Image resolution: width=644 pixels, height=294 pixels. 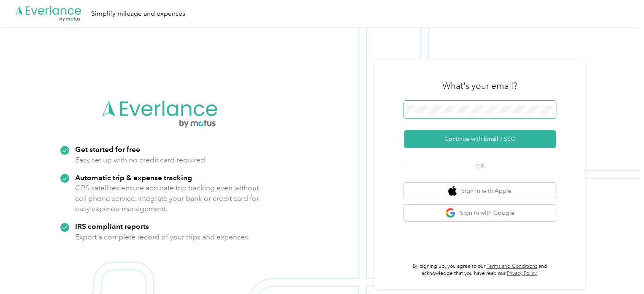 I want to click on p: GPS satellites ensure accurate trip tracking even without cell phone service. Integrate your bank..., so click(x=167, y=198).